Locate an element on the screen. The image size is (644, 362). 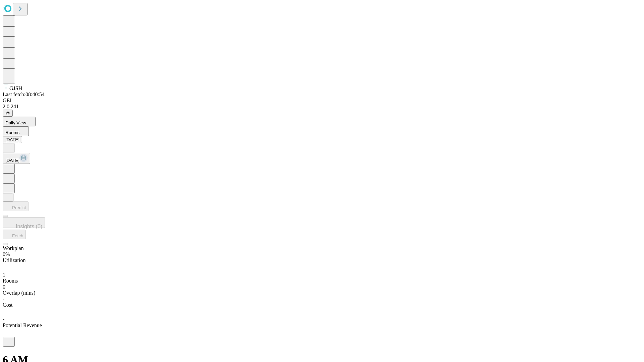
button: Daily View is located at coordinates (19, 122).